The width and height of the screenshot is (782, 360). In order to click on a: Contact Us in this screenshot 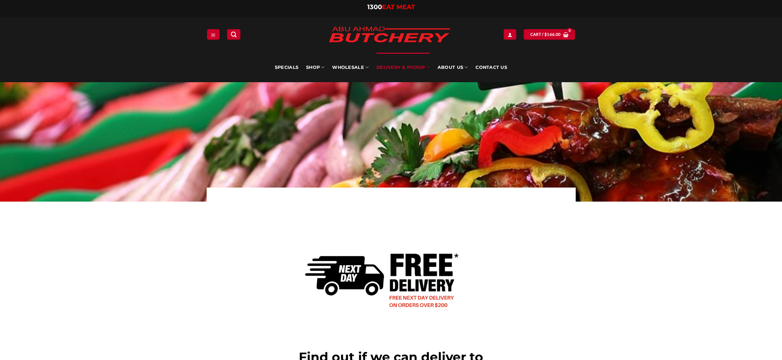, I will do `click(492, 68)`.